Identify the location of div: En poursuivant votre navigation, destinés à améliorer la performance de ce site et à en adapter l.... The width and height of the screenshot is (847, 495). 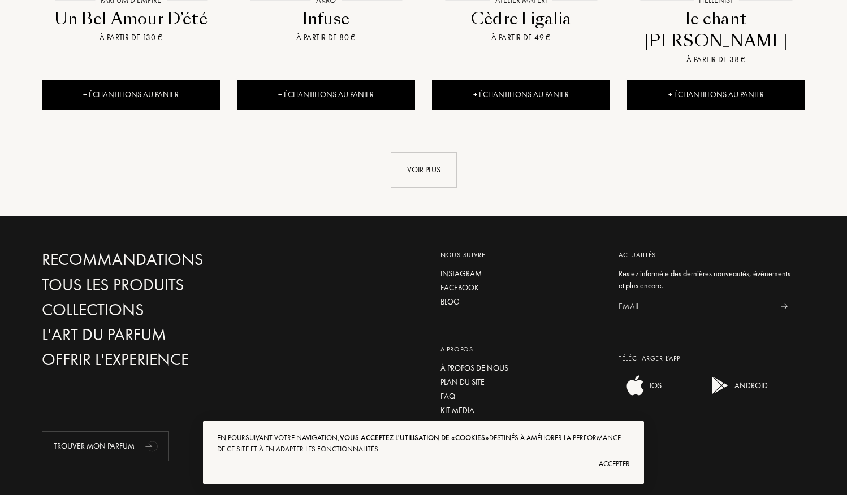
(423, 444).